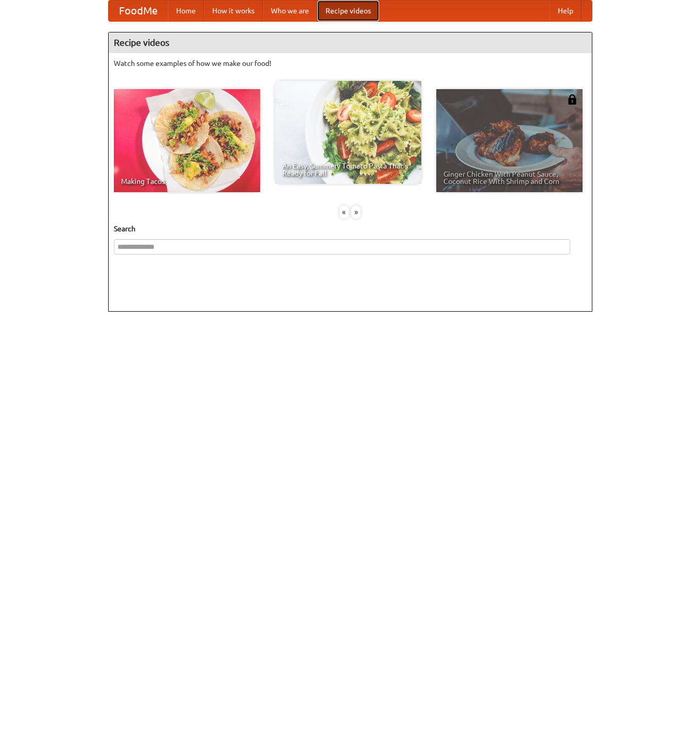 This screenshot has width=700, height=729. I want to click on a: FoodMe, so click(138, 11).